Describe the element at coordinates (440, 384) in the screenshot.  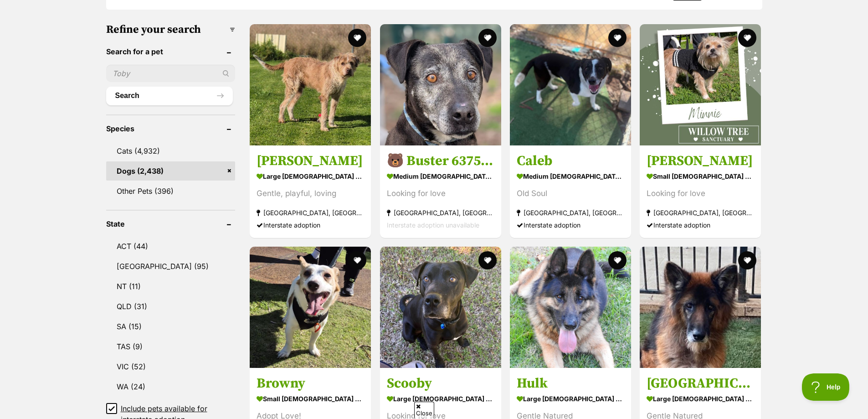
I see `h3: Scooby` at that location.